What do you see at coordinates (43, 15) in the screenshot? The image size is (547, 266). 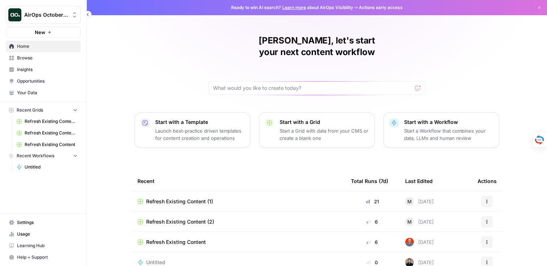 I see `button: Workspace: AirOps October Cohort` at bounding box center [43, 15].